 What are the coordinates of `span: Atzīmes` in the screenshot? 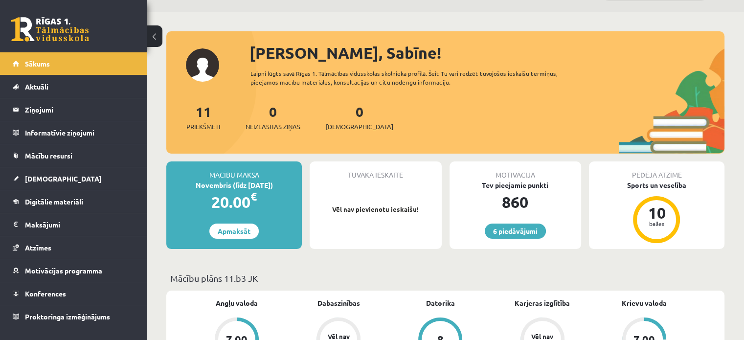 It's located at (38, 247).